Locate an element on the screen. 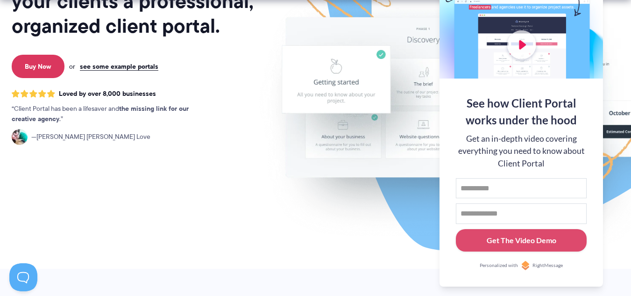 This screenshot has height=296, width=631. img: logo_orange.svg is located at coordinates (19, 19).